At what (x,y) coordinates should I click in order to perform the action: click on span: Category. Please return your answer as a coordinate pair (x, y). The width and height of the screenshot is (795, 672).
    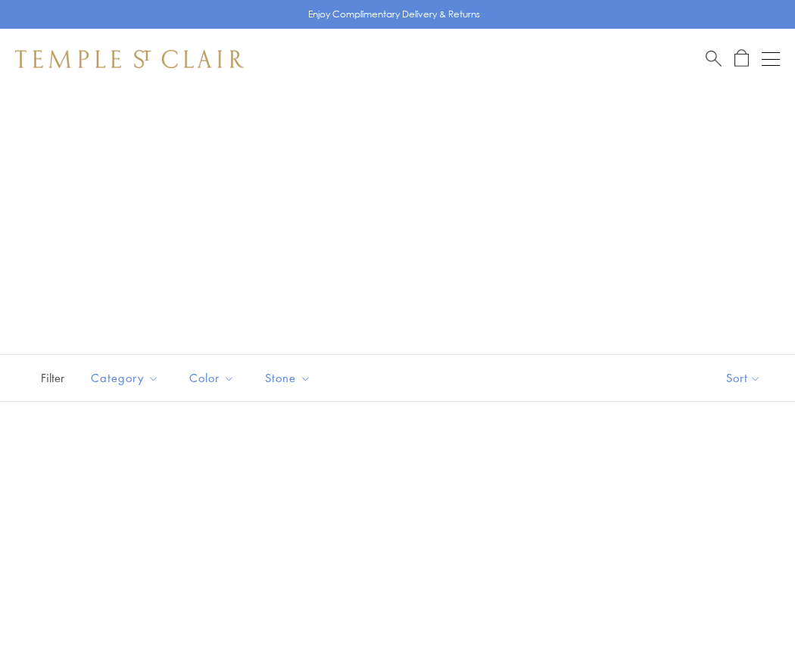
    Looking at the image, I should click on (127, 377).